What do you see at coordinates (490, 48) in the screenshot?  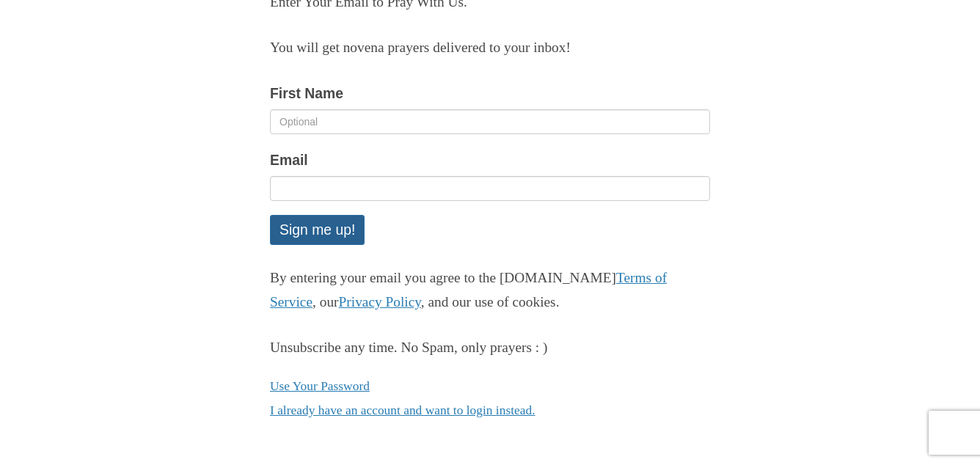 I see `p: You will get novena prayers delivered to your inbox!` at bounding box center [490, 48].